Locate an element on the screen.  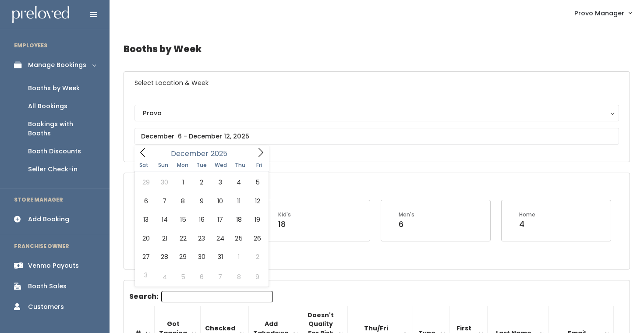
img: preloved logo is located at coordinates (40, 14).